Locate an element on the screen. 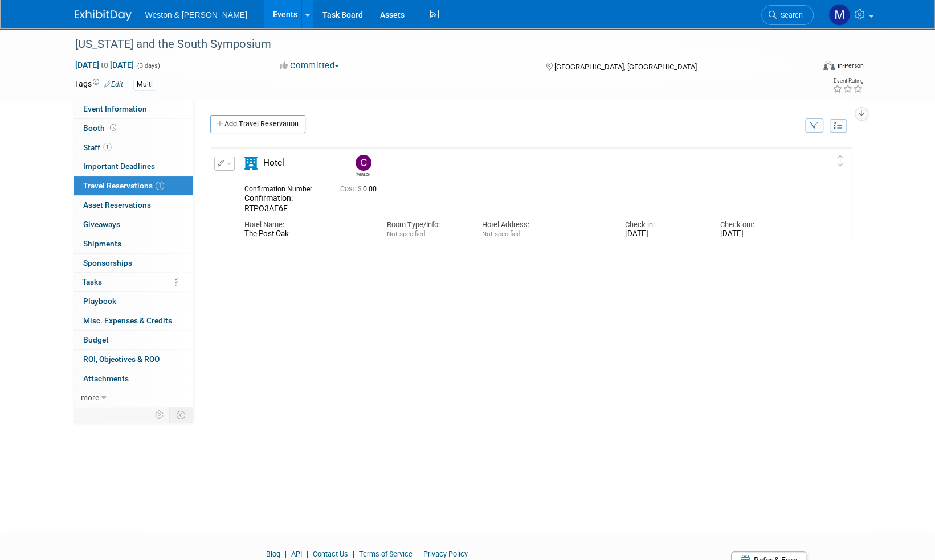 This screenshot has height=560, width=935. a: Misc. Expenses & Credits is located at coordinates (133, 321).